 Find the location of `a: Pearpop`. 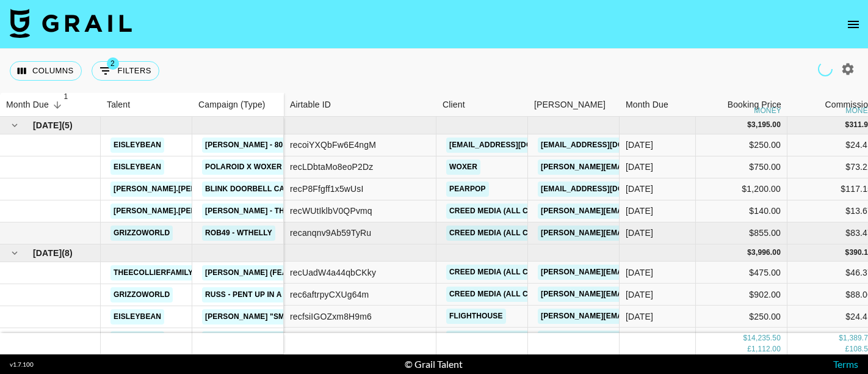

a: Pearpop is located at coordinates (468, 189).